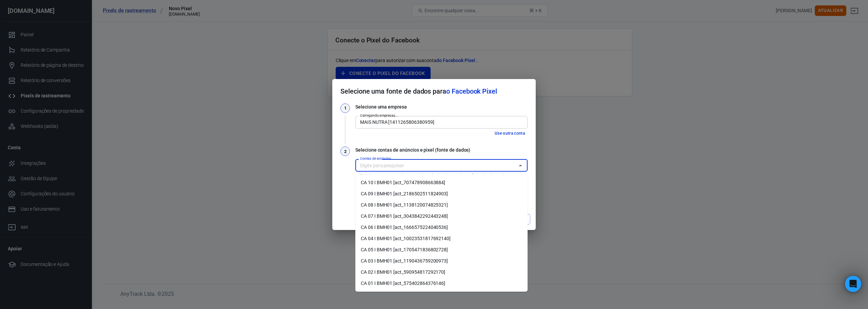 The height and width of the screenshot is (309, 868). I want to click on button: Close, so click(520, 165).